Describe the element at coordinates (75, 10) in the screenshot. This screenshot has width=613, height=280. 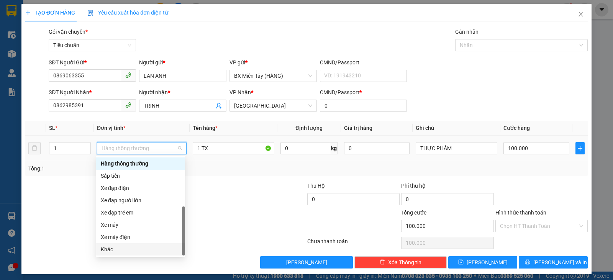
I see `span: Nhận:` at that location.